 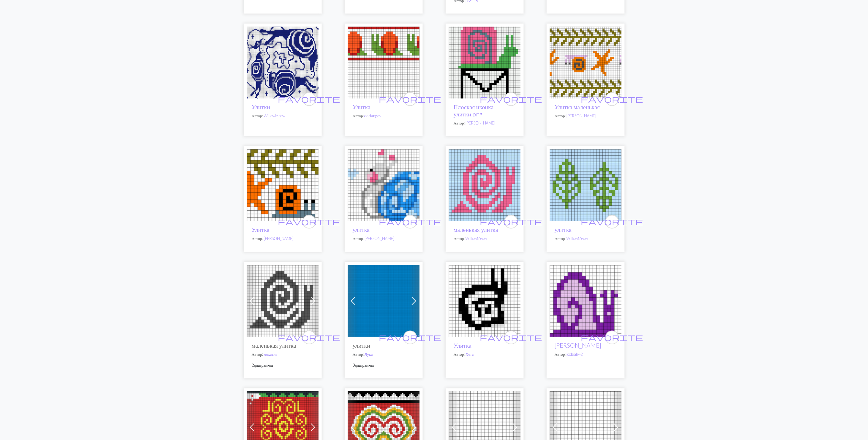 I want to click on h2: маленькая улитка, so click(x=283, y=345).